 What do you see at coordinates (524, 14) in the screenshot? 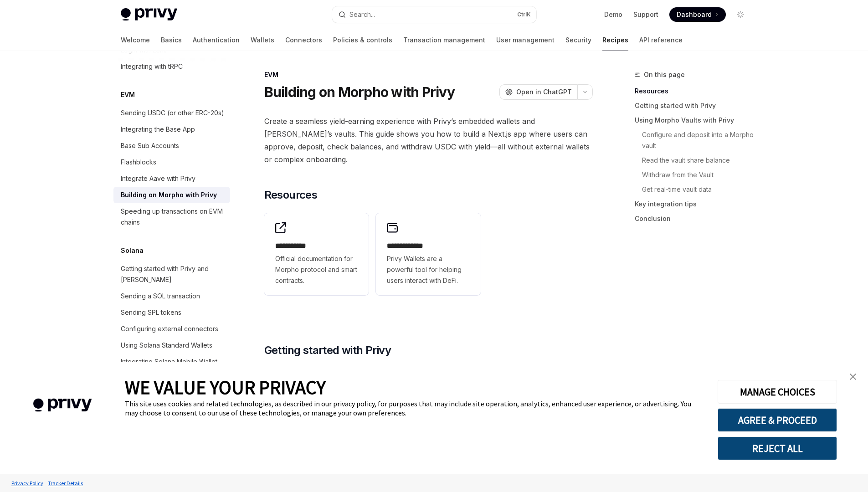
I see `span: Ctrl K` at bounding box center [524, 14].